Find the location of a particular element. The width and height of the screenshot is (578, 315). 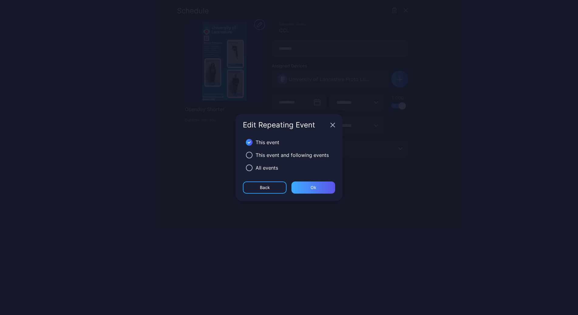

div: This event and following events is located at coordinates (292, 155).